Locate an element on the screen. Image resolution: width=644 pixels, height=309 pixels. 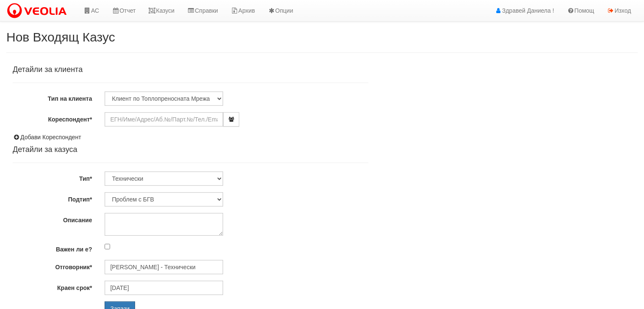
label: Важен ли е? is located at coordinates (52, 247).